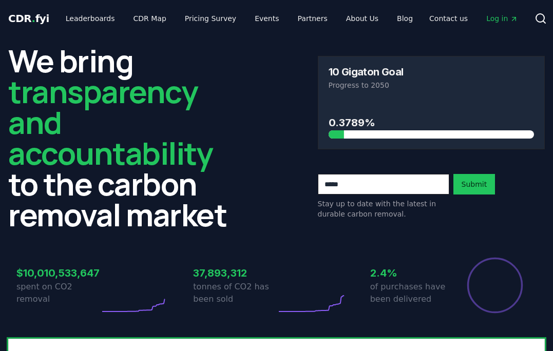 This screenshot has width=553, height=351. I want to click on h3: $10,010,533,647, so click(58, 273).